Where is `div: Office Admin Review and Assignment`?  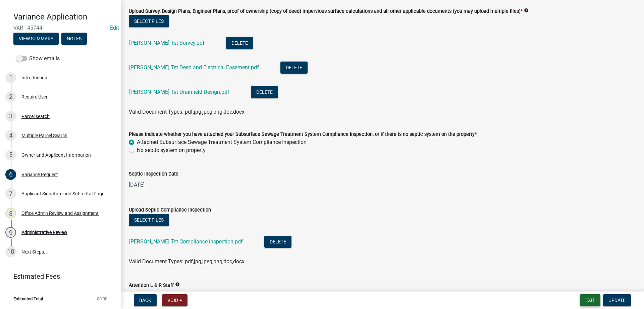 div: Office Admin Review and Assignment is located at coordinates (60, 213).